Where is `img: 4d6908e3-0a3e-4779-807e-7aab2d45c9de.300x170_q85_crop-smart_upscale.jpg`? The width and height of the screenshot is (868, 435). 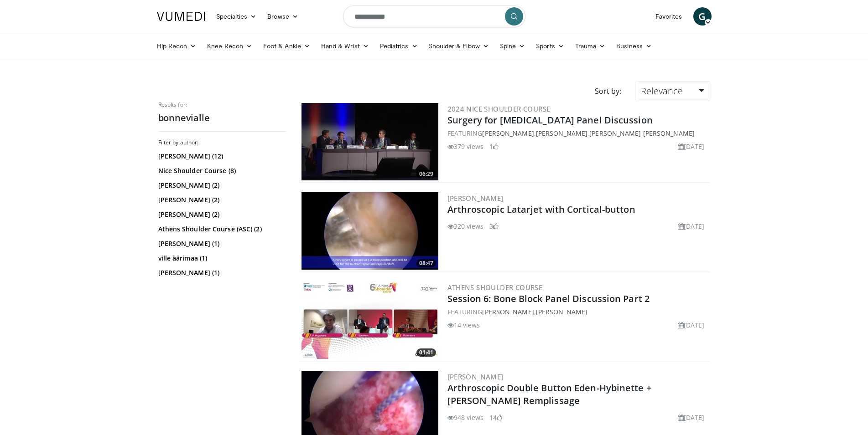
img: 4d6908e3-0a3e-4779-807e-7aab2d45c9de.300x170_q85_crop-smart_upscale.jpg is located at coordinates (369, 231).